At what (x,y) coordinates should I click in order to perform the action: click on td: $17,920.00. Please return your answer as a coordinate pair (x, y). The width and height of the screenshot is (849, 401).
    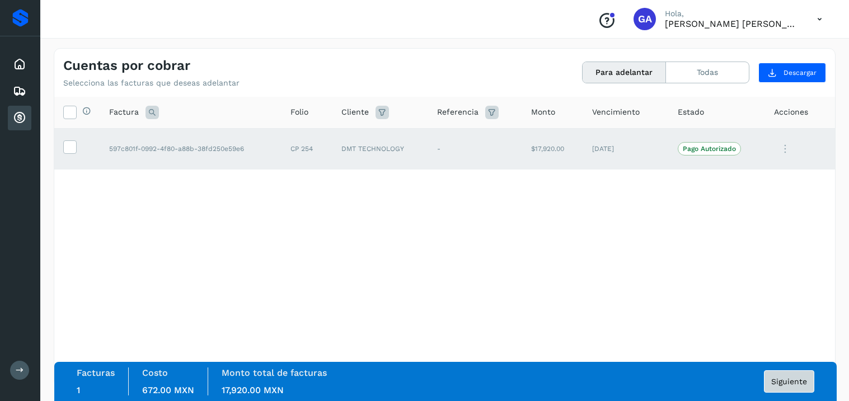
    Looking at the image, I should click on (553, 149).